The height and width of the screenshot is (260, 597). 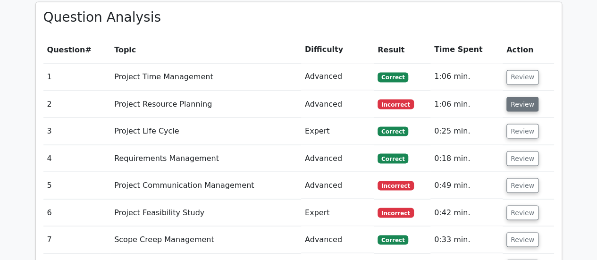 What do you see at coordinates (466, 50) in the screenshot?
I see `th: Time Spent` at bounding box center [466, 50].